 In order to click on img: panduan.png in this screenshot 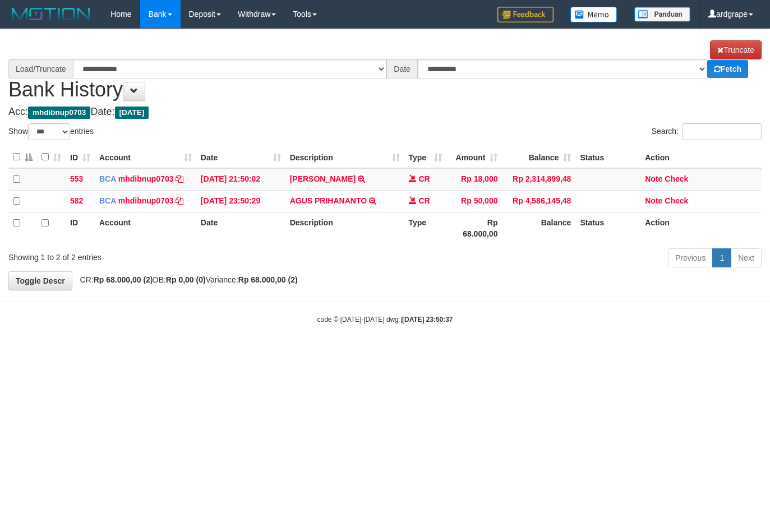, I will do `click(662, 14)`.